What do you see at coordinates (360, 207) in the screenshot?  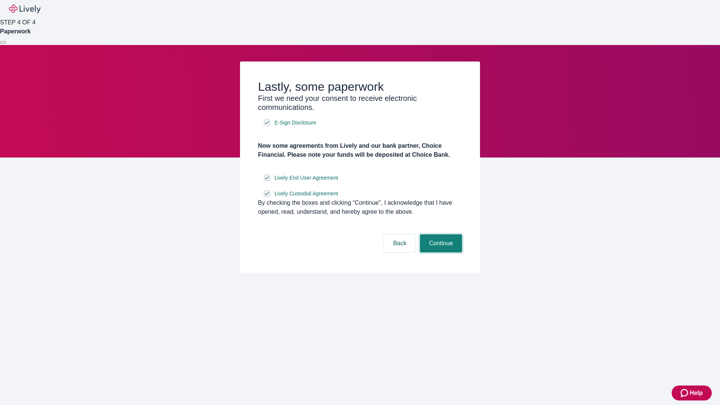 I see `div: By checking the boxes and clicking “Continue", I acknowledge that I have opened, read, understand...` at bounding box center [360, 207].